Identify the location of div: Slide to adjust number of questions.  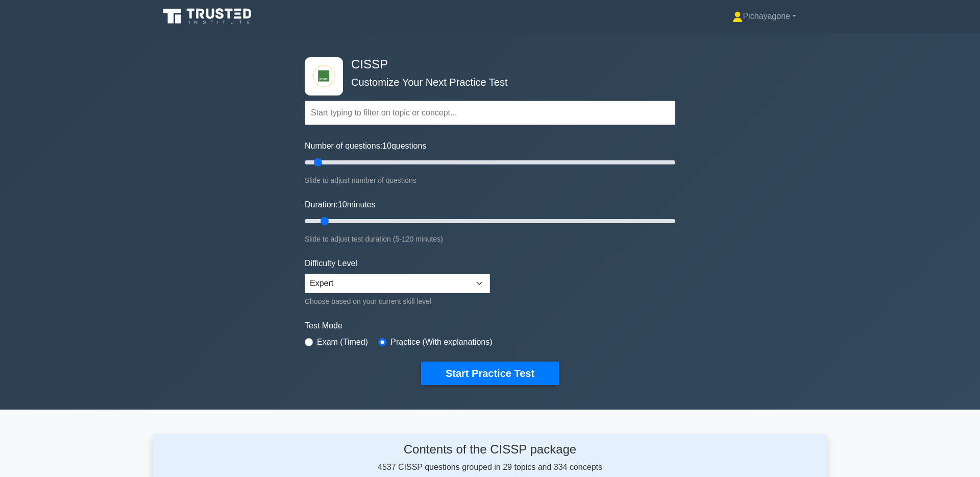
(490, 180).